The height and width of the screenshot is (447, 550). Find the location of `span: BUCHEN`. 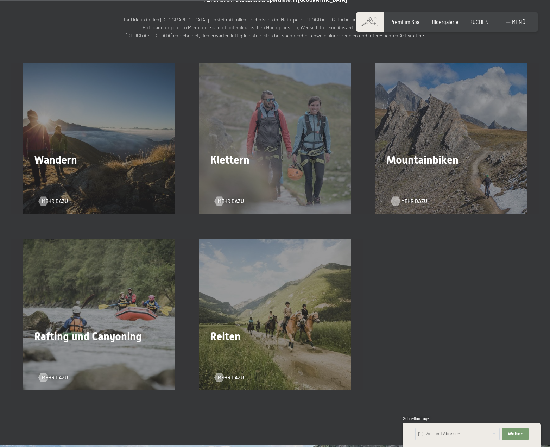

span: BUCHEN is located at coordinates (479, 22).